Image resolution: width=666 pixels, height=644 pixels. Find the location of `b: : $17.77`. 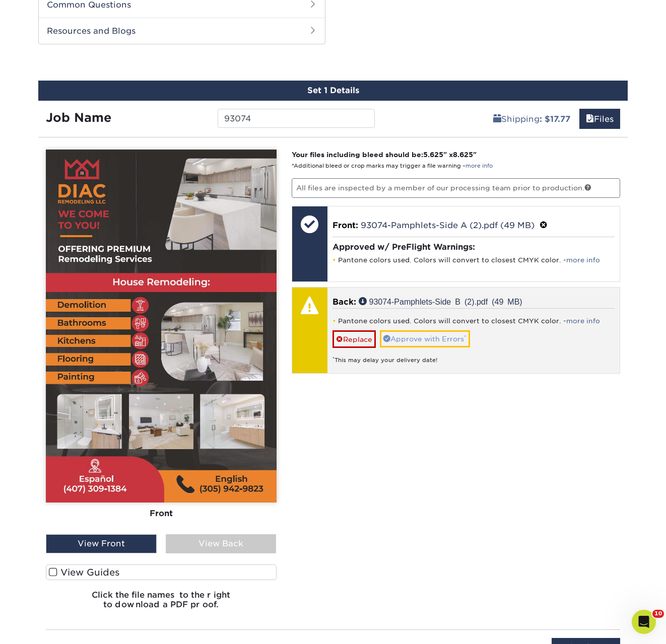

b: : $17.77 is located at coordinates (555, 119).